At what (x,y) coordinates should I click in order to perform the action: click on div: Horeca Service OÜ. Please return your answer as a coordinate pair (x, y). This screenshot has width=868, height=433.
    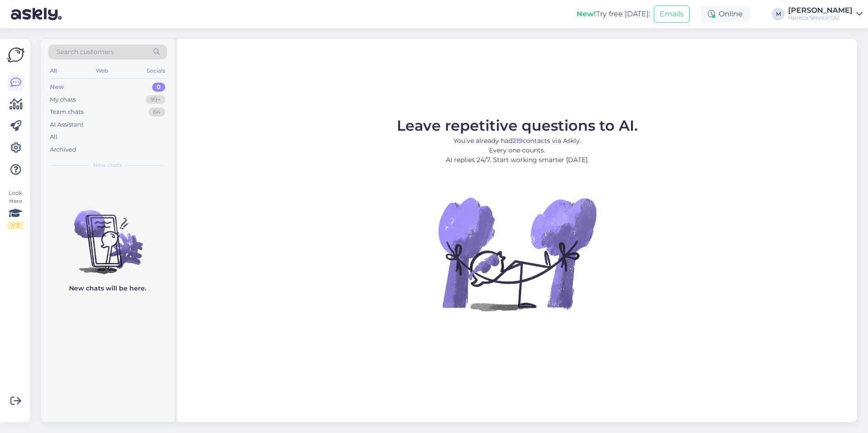
    Looking at the image, I should click on (821, 18).